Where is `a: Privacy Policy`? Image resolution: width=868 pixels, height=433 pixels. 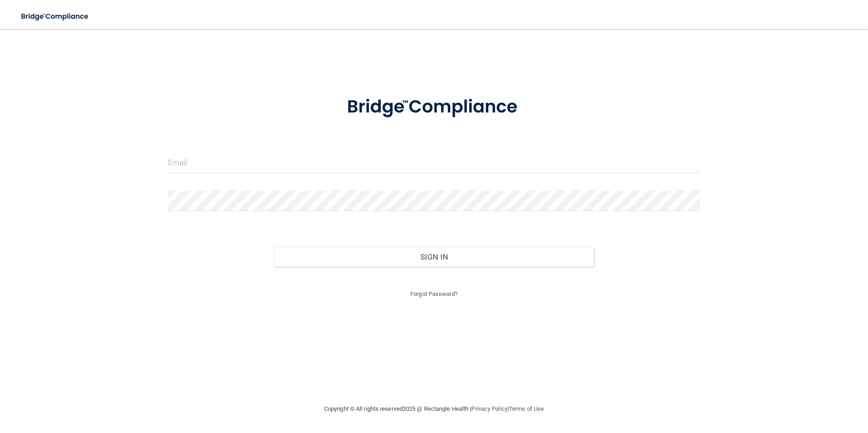 a: Privacy Policy is located at coordinates (489, 409).